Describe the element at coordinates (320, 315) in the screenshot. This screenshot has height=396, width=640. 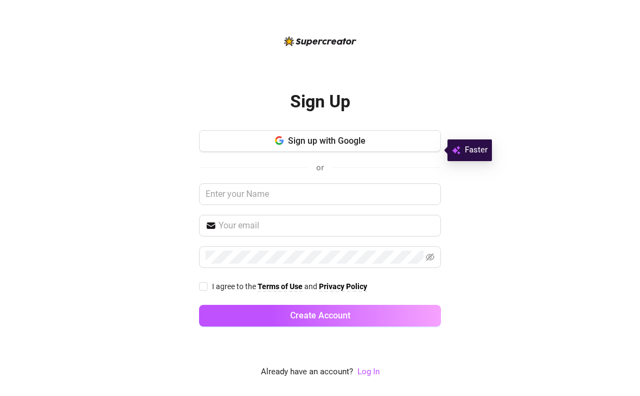
I see `span: Create Account` at that location.